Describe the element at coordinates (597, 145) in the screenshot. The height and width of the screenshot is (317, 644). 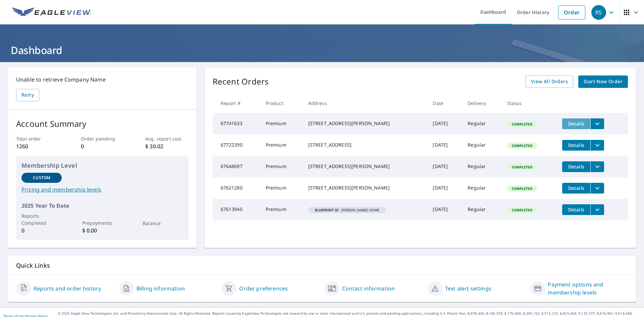
I see `button: filesDropdownBtn-67722390` at that location.